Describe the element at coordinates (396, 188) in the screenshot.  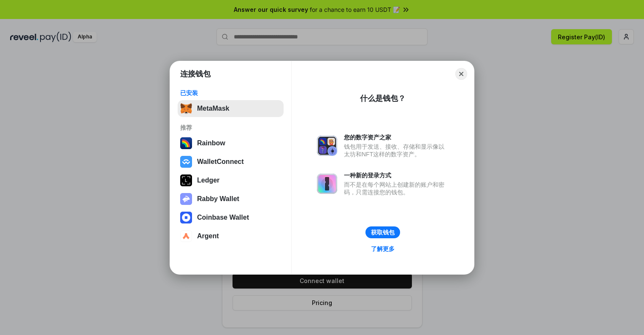
I see `div: 而不是在每个网站上创建新的账户和密码，只需连接您的钱包。` at that location.